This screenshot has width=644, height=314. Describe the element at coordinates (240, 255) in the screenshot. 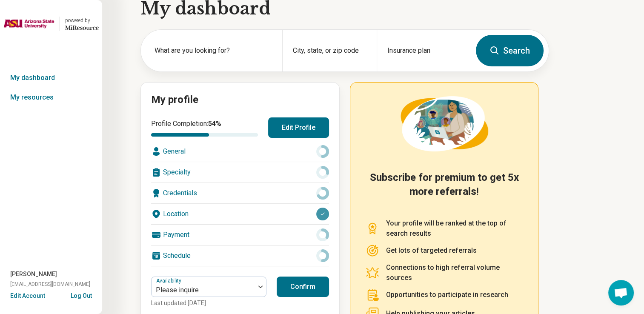

I see `div: Schedule` at that location.